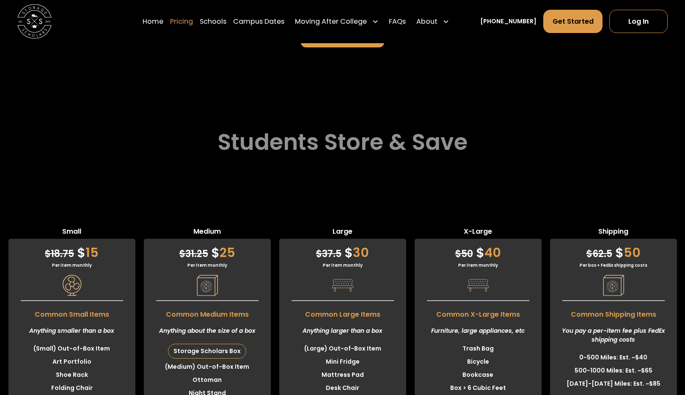  I want to click on h2: Students Store & Save, so click(342, 142).